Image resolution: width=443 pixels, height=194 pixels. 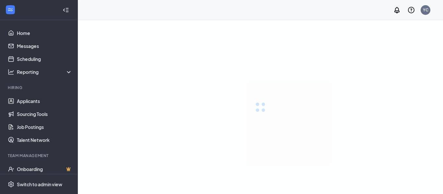 I want to click on div: Hiring, so click(x=39, y=88).